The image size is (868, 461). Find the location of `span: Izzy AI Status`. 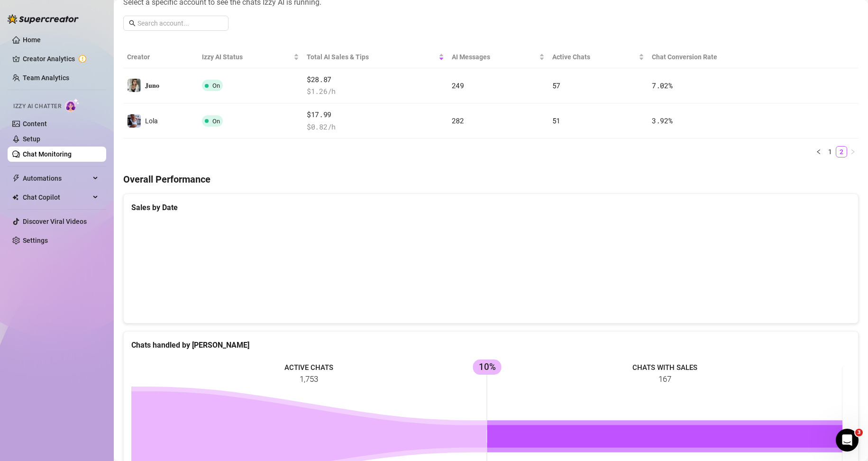

span: Izzy AI Status is located at coordinates (247, 57).